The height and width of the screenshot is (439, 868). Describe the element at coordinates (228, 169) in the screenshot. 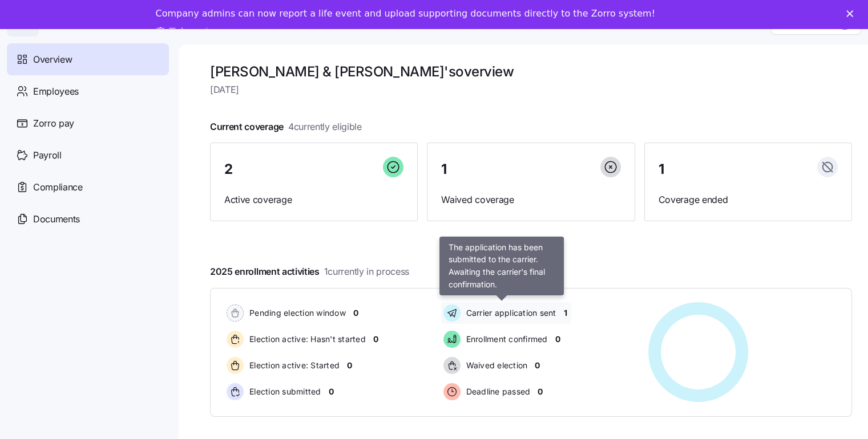

I see `span: 2` at that location.